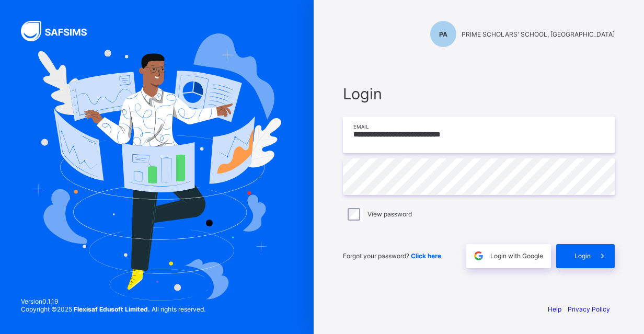 The width and height of the screenshot is (644, 334). What do you see at coordinates (426, 256) in the screenshot?
I see `span: Click here` at bounding box center [426, 256].